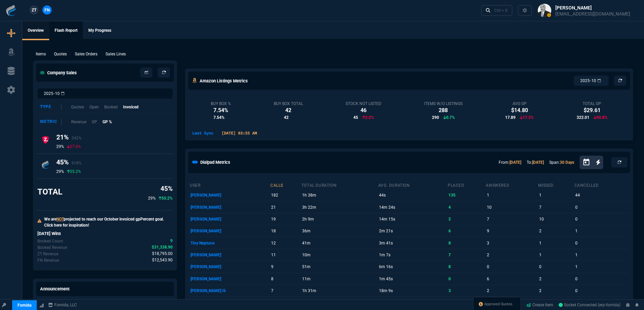 This screenshot has width=644, height=310. I want to click on span: 518%, so click(77, 163).